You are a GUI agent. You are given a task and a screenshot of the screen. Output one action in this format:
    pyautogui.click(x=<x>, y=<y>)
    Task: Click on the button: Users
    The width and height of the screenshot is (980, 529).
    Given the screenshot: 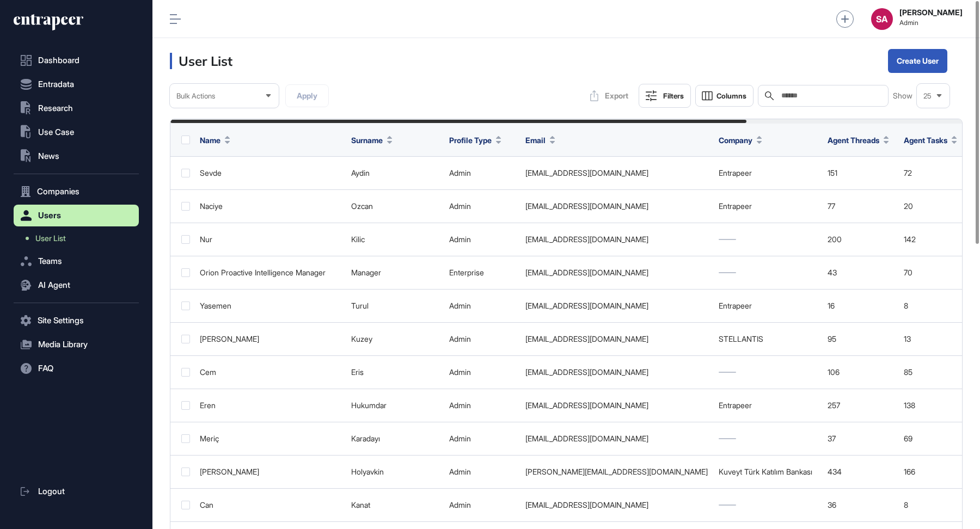 What is the action you would take?
    pyautogui.click(x=76, y=216)
    